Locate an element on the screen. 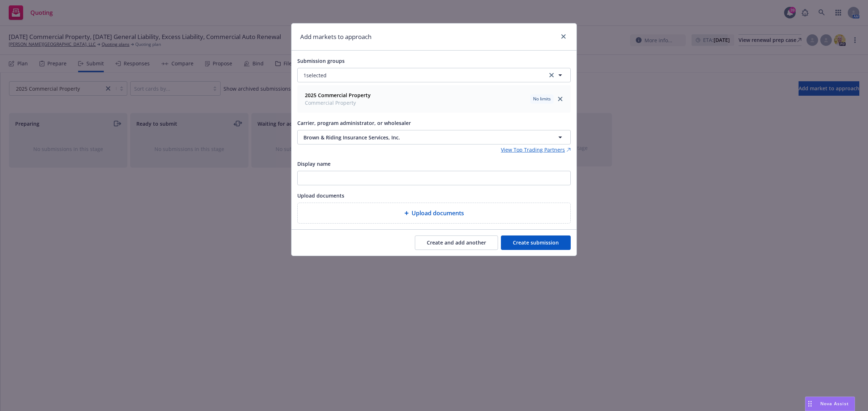 The image size is (868, 411). span: Brown & Riding Insurance Services, Inc. is located at coordinates (417, 137).